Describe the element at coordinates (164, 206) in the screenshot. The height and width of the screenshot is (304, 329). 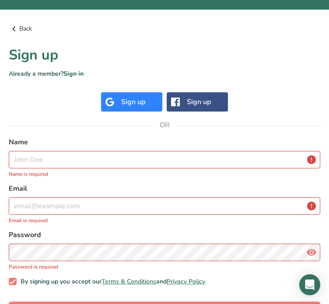
I see `input: email@example.com` at that location.